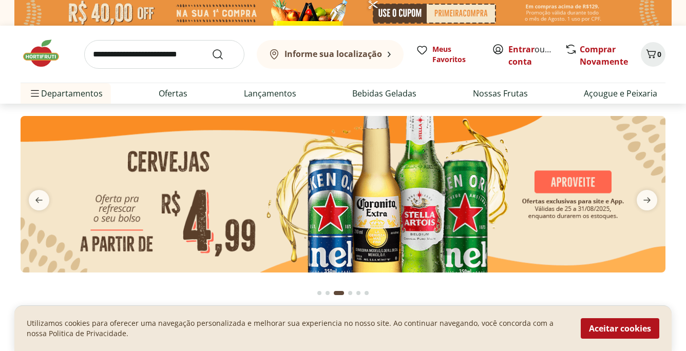 Image resolution: width=686 pixels, height=351 pixels. I want to click on button: next, so click(647, 200).